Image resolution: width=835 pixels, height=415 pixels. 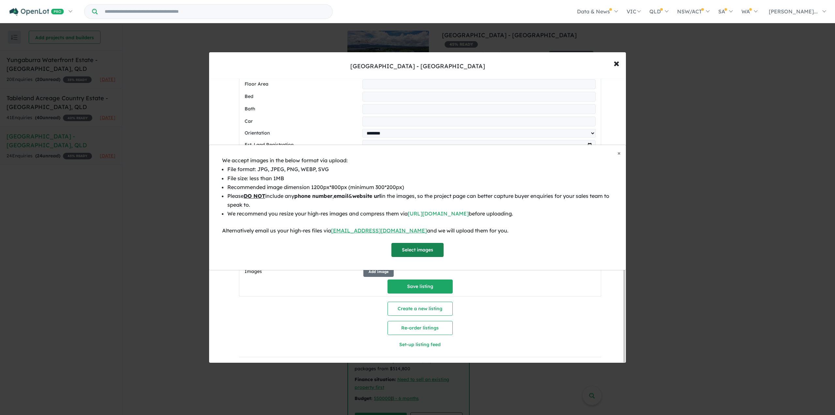 What do you see at coordinates (367, 196) in the screenshot?
I see `b: website url` at bounding box center [367, 196].